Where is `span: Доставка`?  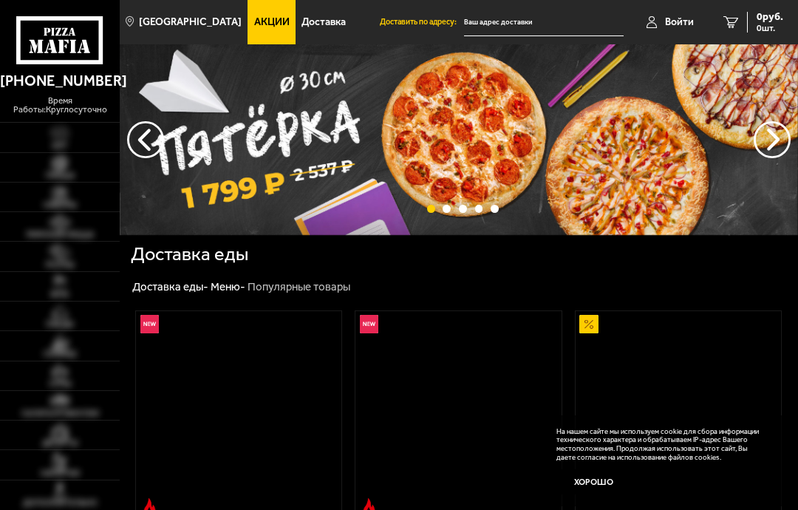 span: Доставка is located at coordinates (324, 22).